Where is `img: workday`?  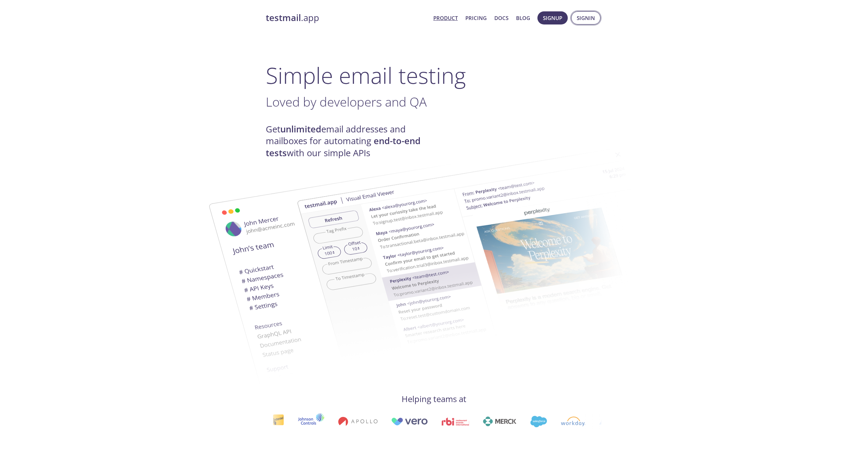
img: workday is located at coordinates (571, 421).